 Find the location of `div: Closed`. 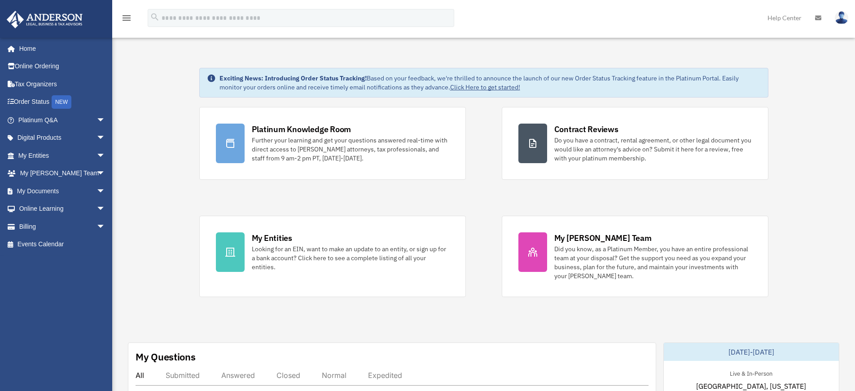

div: Closed is located at coordinates (288, 375).